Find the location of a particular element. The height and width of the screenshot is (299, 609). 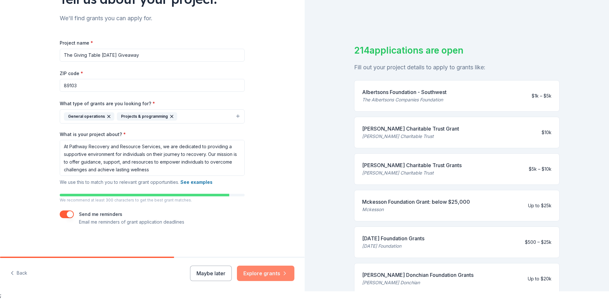

div: Mckesson is located at coordinates (416, 210).